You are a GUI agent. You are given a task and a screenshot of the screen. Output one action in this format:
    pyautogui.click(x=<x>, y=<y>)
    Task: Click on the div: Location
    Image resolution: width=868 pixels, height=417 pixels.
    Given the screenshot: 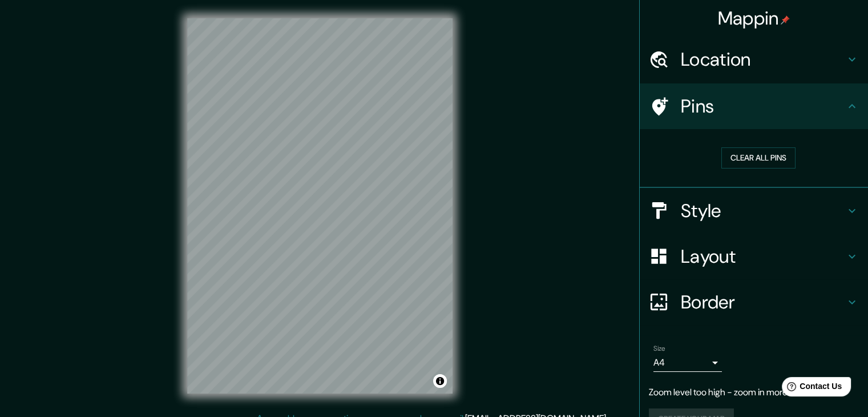 What is the action you would take?
    pyautogui.click(x=754, y=60)
    